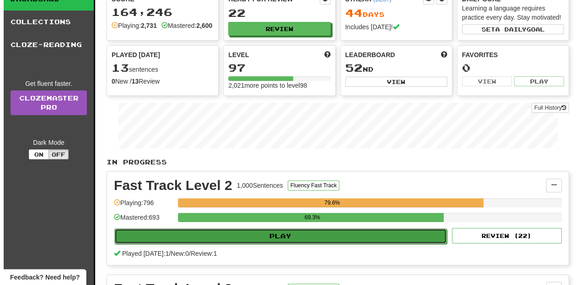 This screenshot has width=579, height=285. I want to click on span: 44, so click(350, 13).